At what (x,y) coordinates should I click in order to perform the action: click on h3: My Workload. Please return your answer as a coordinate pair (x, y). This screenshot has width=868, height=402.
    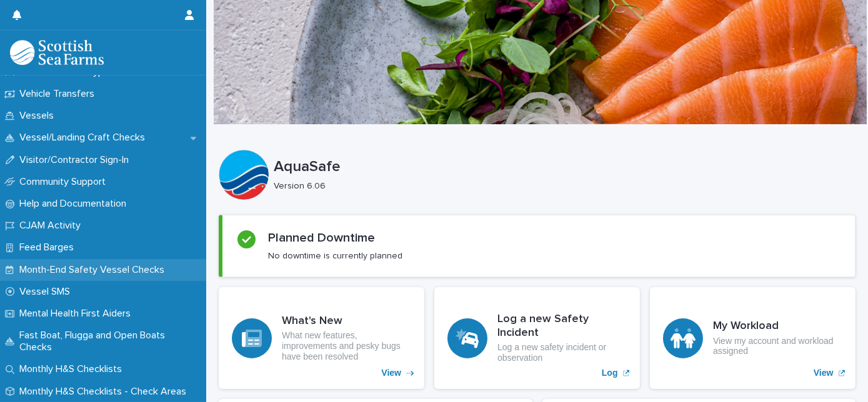
    Looking at the image, I should click on (777, 327).